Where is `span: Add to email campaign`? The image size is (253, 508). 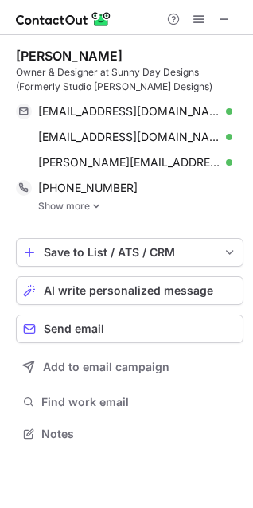
span: Add to email campaign is located at coordinates (106, 367).